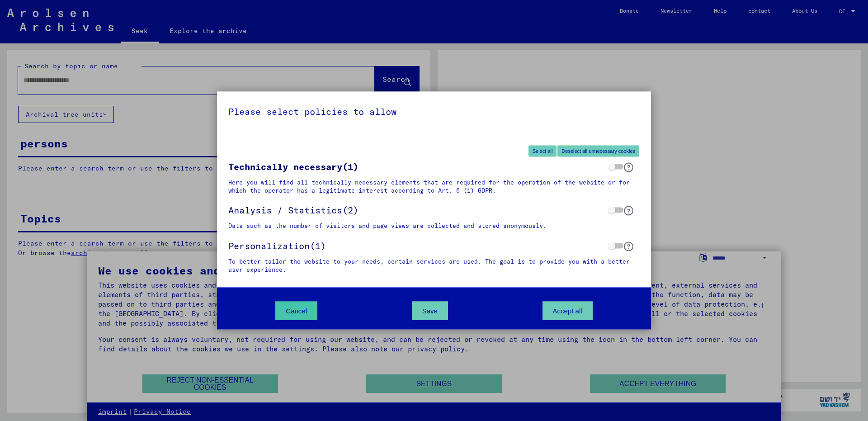  What do you see at coordinates (543, 151) in the screenshot?
I see `button: Select all` at bounding box center [543, 151].